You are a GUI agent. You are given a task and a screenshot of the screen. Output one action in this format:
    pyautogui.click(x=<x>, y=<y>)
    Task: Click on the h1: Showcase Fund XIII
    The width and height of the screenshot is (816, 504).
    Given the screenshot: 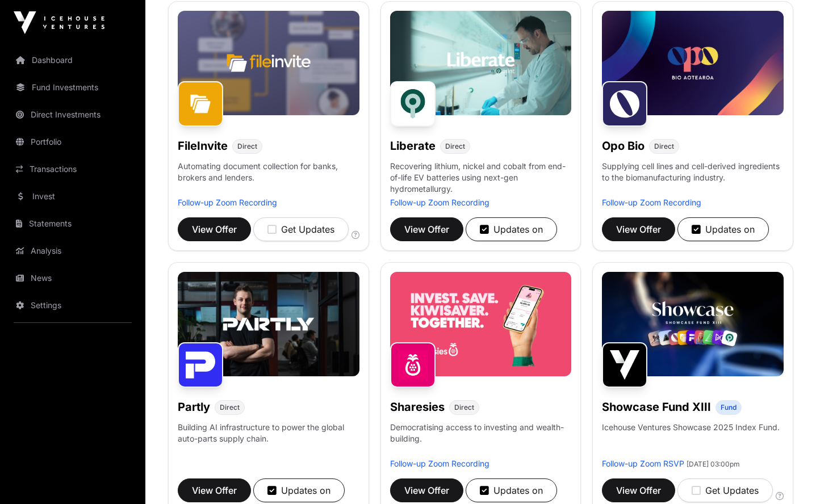 What is the action you would take?
    pyautogui.click(x=656, y=407)
    